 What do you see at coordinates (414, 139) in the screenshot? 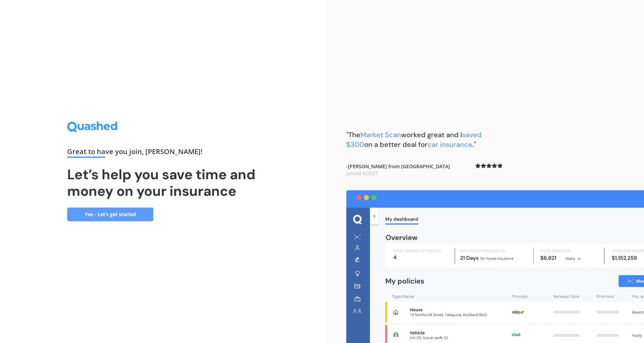
I see `span: saved $300` at bounding box center [414, 139].